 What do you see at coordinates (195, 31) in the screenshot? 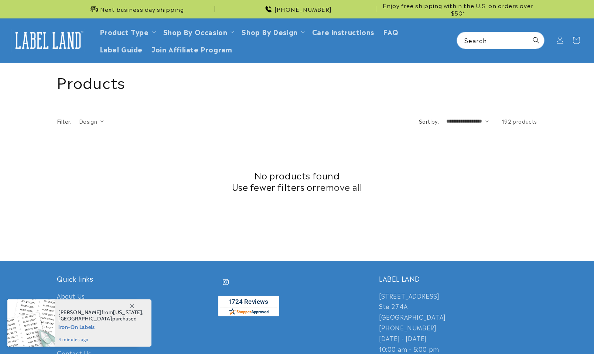
I see `span: Shop By Occasion` at bounding box center [195, 31].